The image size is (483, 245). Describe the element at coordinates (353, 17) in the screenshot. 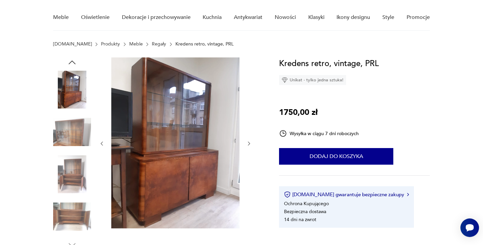

I see `a: Ikony designu` at that location.